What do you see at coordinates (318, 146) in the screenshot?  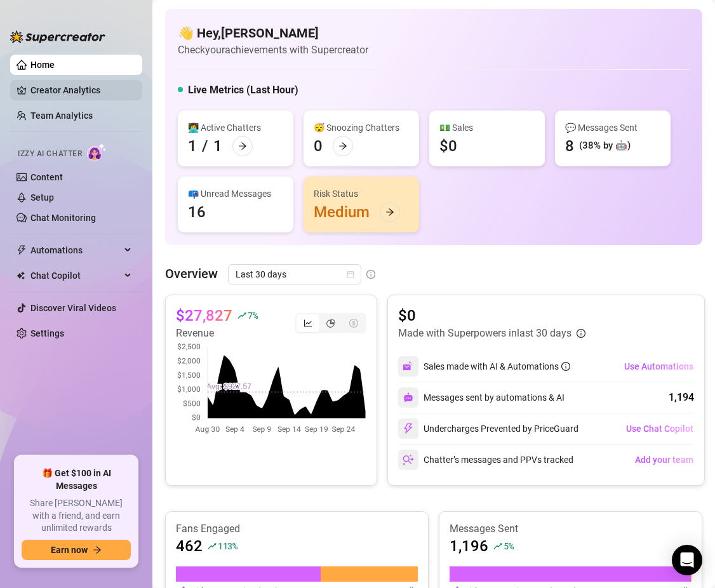 I see `div: 0` at bounding box center [318, 146].